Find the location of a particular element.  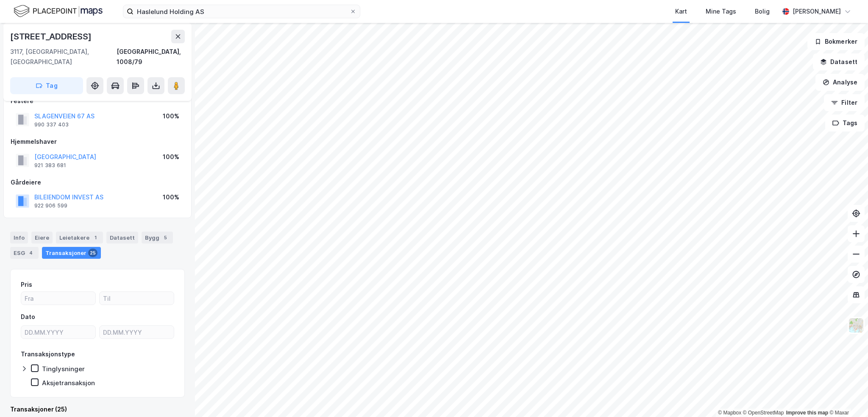

div: 25 is located at coordinates (93, 252).